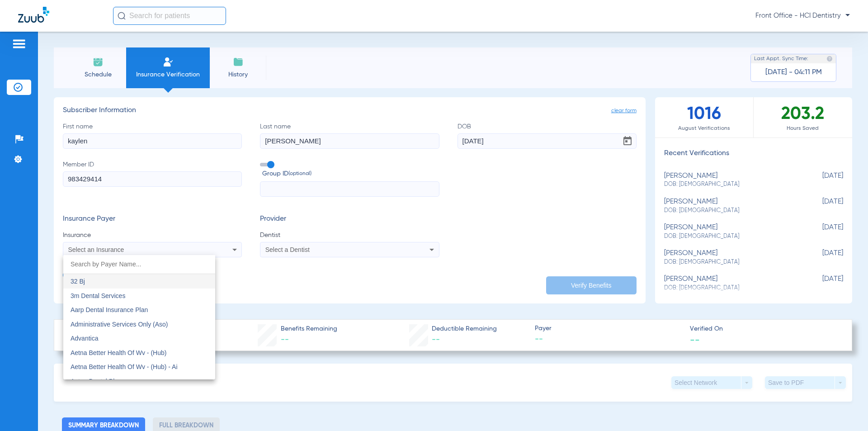  I want to click on span: 3m Dental Services, so click(97, 296).